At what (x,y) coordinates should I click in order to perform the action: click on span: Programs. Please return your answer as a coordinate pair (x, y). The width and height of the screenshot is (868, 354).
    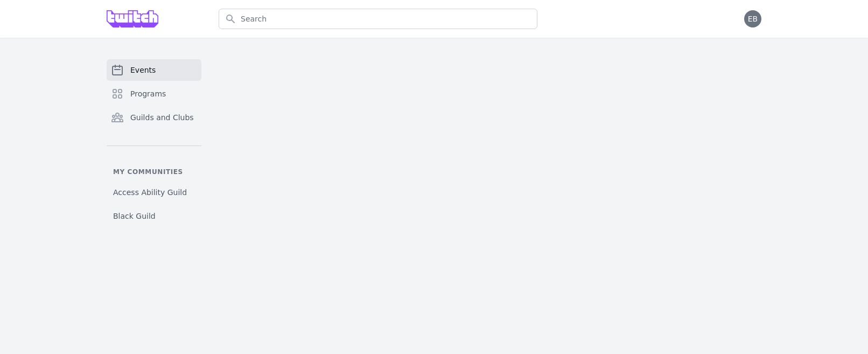
    Looking at the image, I should click on (148, 94).